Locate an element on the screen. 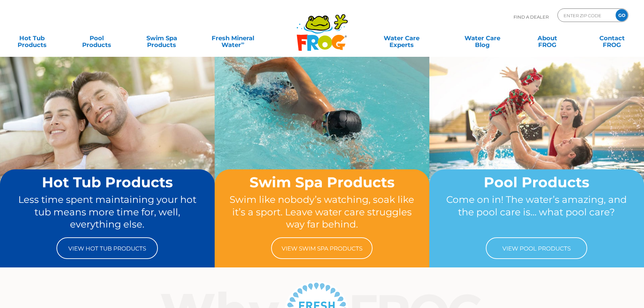 This screenshot has width=644, height=308. img: home-banner-swim-spa-short is located at coordinates (322, 137).